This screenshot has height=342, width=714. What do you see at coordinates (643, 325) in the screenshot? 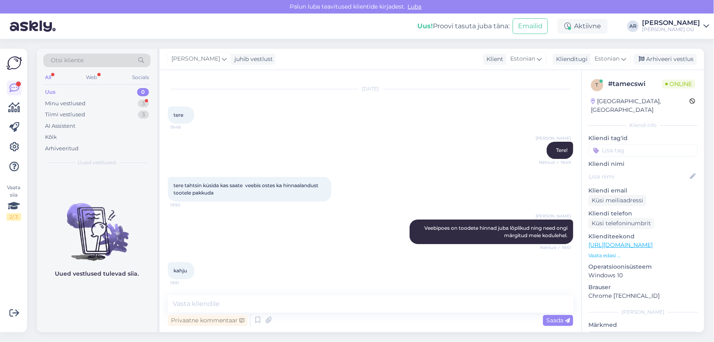
I see `p: Märkmed` at bounding box center [643, 325].